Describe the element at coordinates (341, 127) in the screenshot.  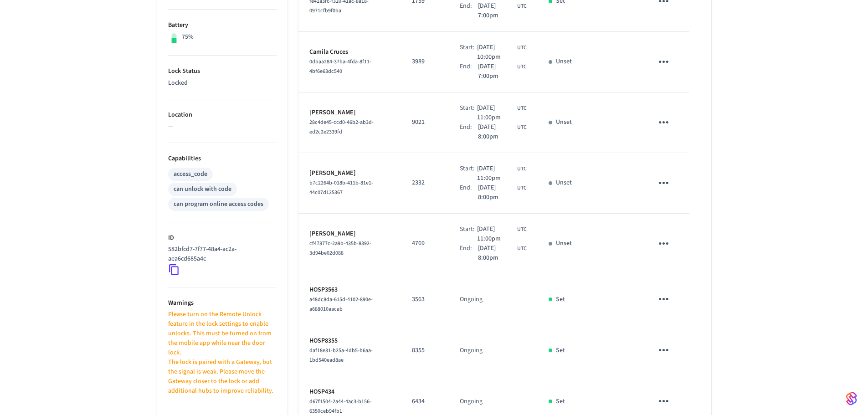
I see `span: 28c4de45-ccd0-46b2-ab3d-ed2c2e2339fd` at that location.